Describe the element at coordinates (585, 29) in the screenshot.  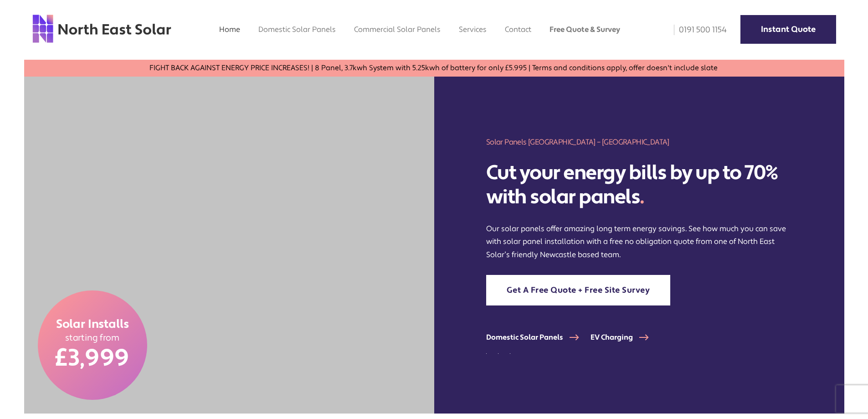
I see `a: Free Quote & Survey` at that location.